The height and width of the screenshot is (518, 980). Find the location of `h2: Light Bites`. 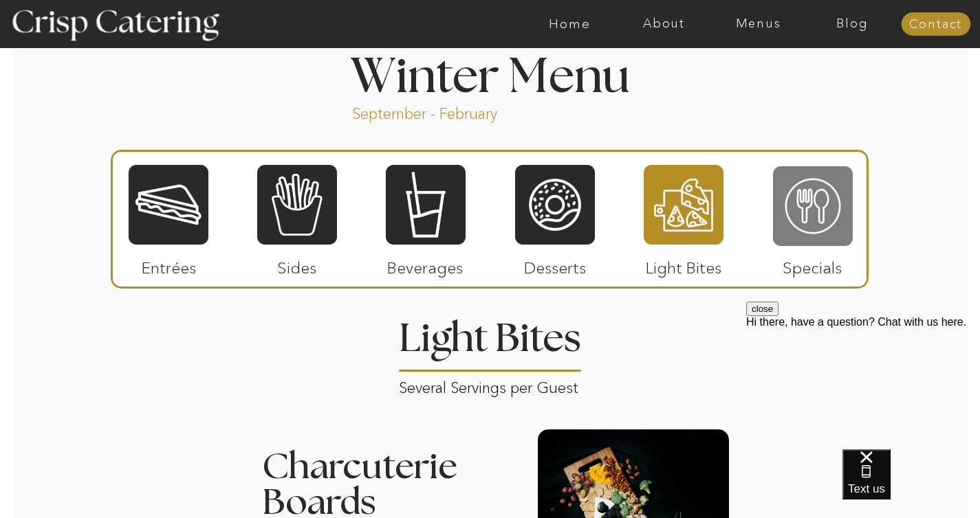

h2: Light Bites is located at coordinates (490, 333).